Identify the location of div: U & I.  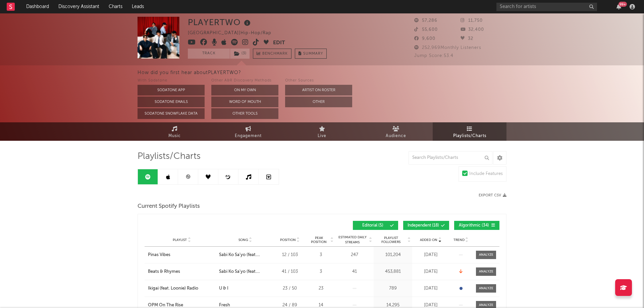
(224, 288).